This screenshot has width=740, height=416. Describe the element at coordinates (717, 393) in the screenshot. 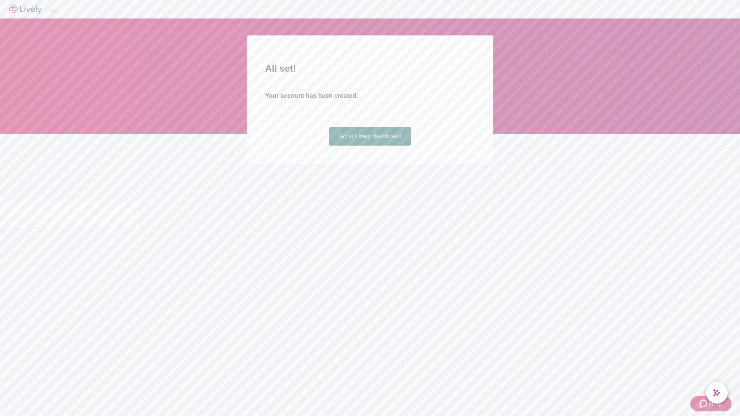

I see `button: chat` at that location.